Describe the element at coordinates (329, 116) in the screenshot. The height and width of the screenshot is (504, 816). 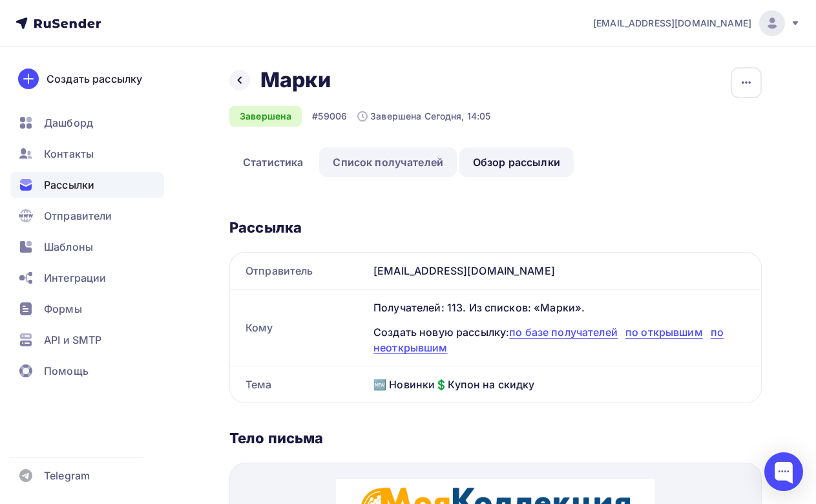
I see `div: #59006` at that location.